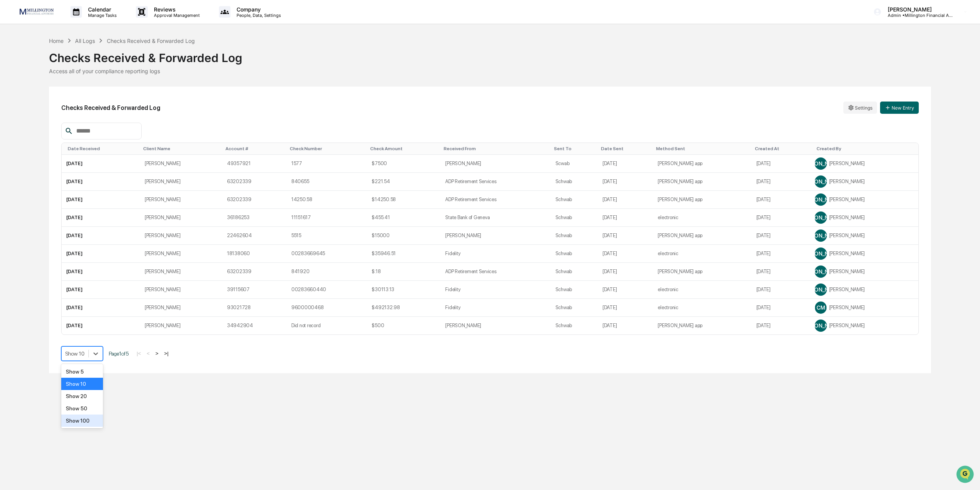  I want to click on td: 11151617, so click(327, 218).